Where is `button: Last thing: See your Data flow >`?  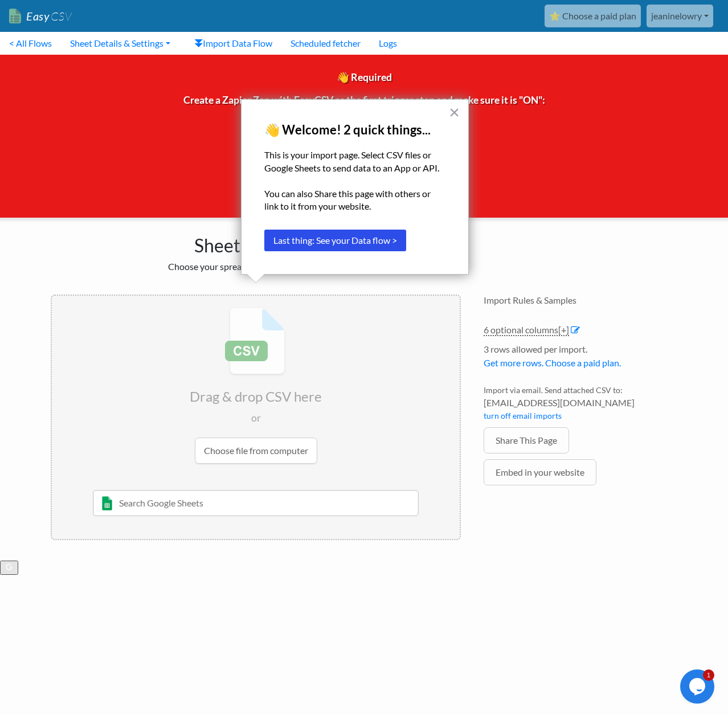
button: Last thing: See your Data flow > is located at coordinates (335, 240).